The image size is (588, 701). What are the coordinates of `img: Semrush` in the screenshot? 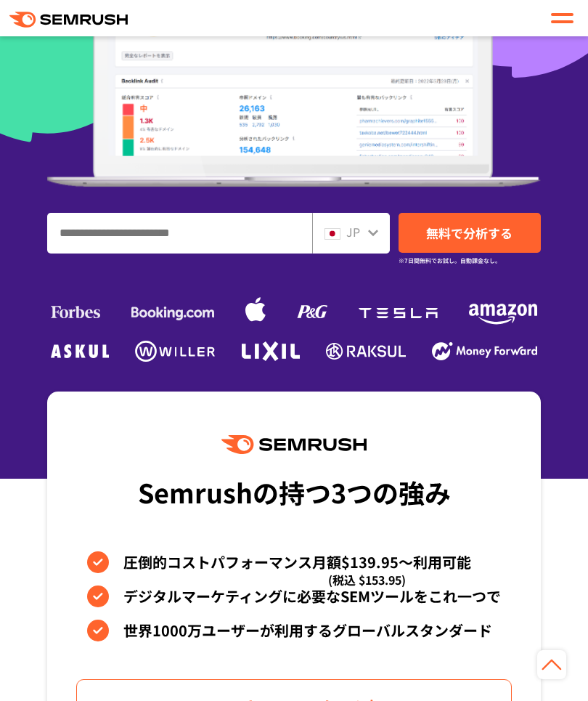 It's located at (294, 445).